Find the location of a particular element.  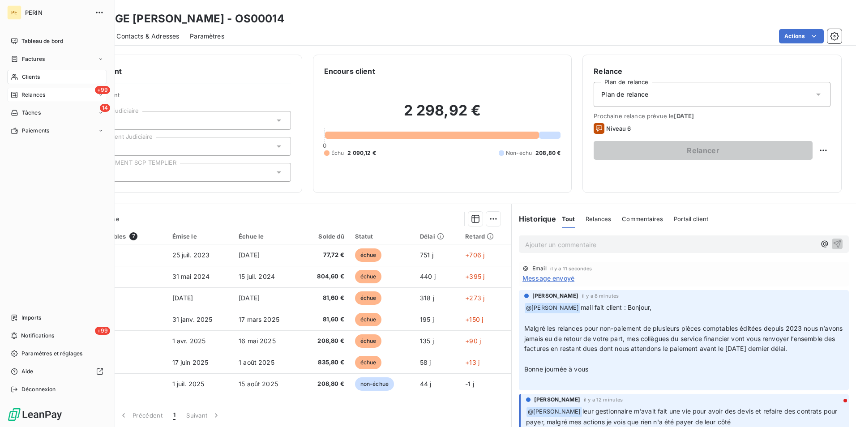

a: Imports is located at coordinates (57, 318).